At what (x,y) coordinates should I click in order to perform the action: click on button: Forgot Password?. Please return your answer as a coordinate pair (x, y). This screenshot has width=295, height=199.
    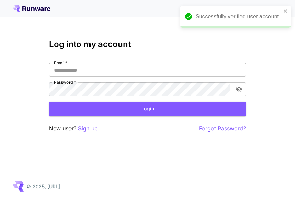
    Looking at the image, I should click on (223, 128).